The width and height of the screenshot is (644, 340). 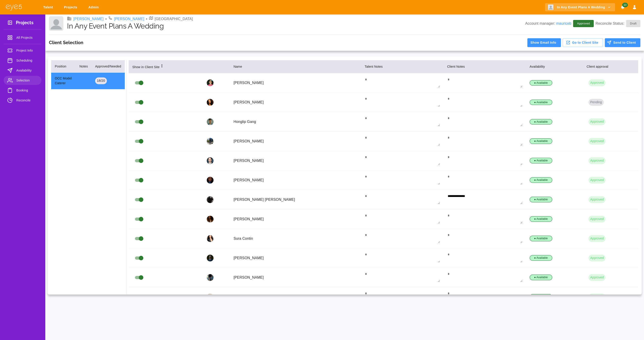 What do you see at coordinates (25, 23) in the screenshot?
I see `h3: Projects` at bounding box center [25, 23].